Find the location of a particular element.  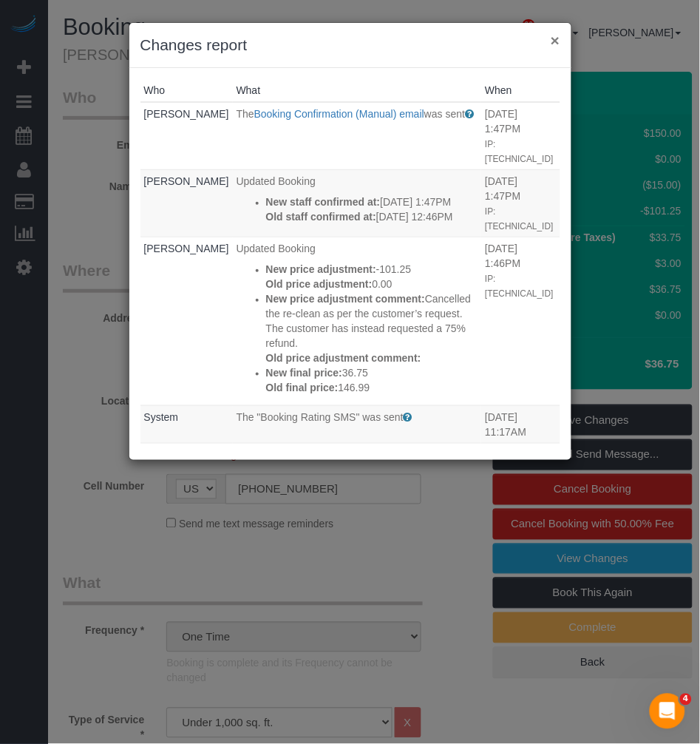

span: 4 is located at coordinates (686, 699).